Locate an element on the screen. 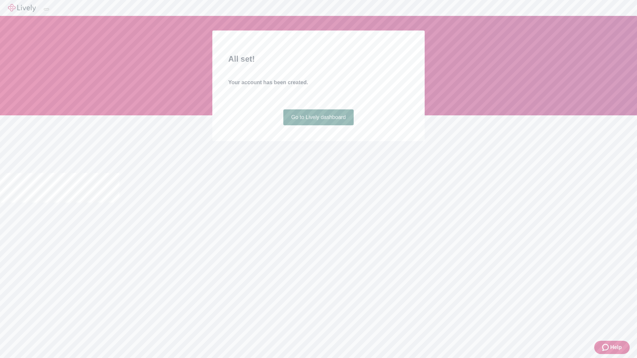 The image size is (637, 358). h4: Your account has been created. is located at coordinates (318, 83).